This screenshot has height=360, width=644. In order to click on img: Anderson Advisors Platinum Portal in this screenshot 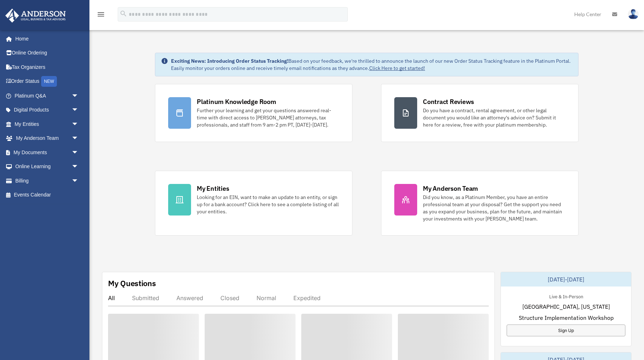, I will do `click(35, 15)`.